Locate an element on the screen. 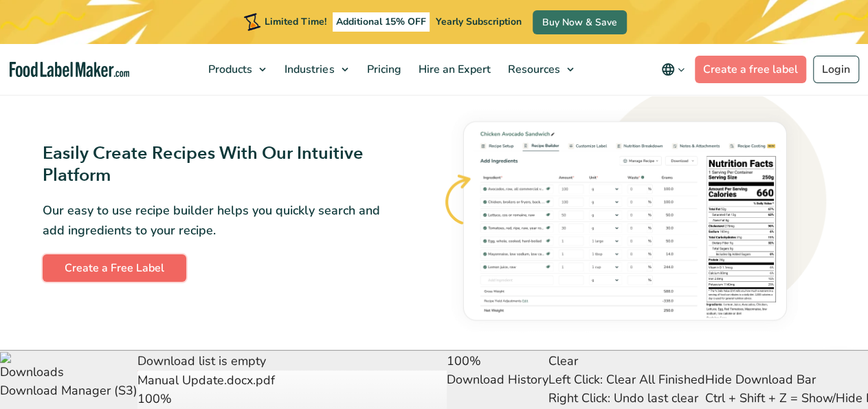 This screenshot has height=409, width=868. p: Our easy to use recipe builder helps you quickly search and add ingredients to your recipe. is located at coordinates (212, 221).